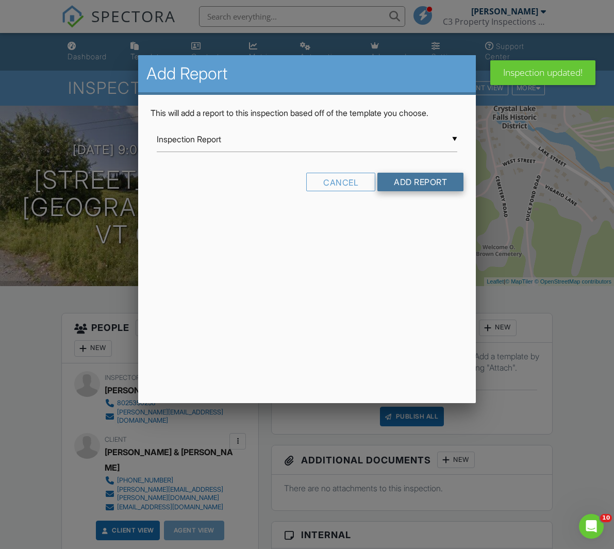 The width and height of the screenshot is (614, 549). What do you see at coordinates (605, 518) in the screenshot?
I see `span: 10` at bounding box center [605, 518].